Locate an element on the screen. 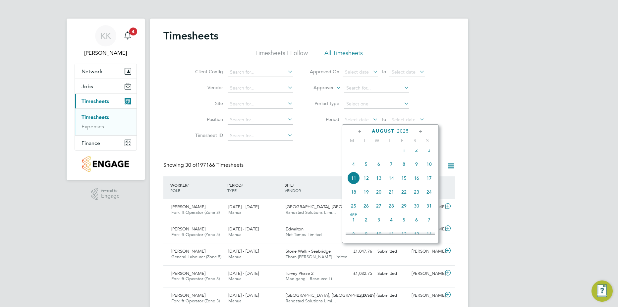 This screenshot has height=307, width=618. span: 19 is located at coordinates (366, 192).